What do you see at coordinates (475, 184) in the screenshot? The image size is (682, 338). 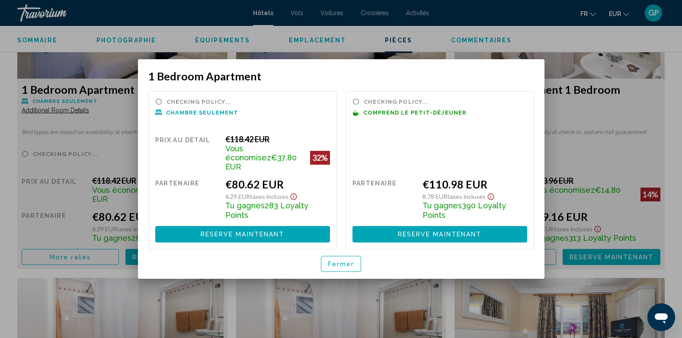 I see `div: €110.98 EUR` at bounding box center [475, 184].